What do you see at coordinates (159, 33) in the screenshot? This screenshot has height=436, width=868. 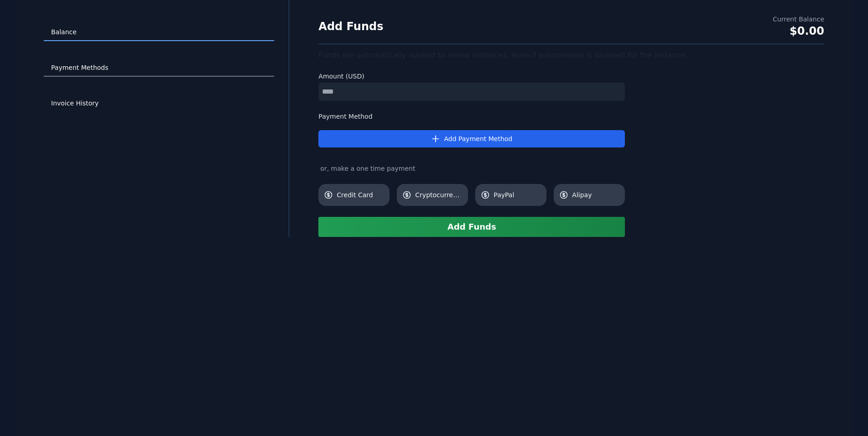 I see `a: Balance` at bounding box center [159, 33].